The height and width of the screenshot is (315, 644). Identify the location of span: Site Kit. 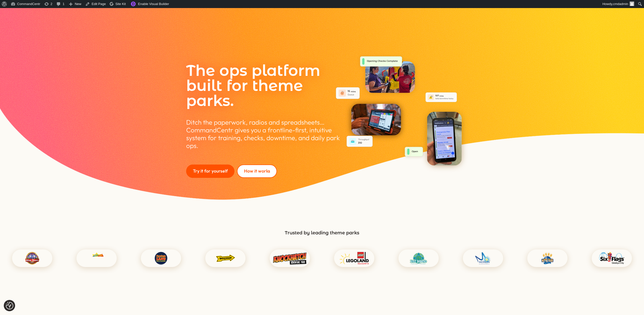
(121, 4).